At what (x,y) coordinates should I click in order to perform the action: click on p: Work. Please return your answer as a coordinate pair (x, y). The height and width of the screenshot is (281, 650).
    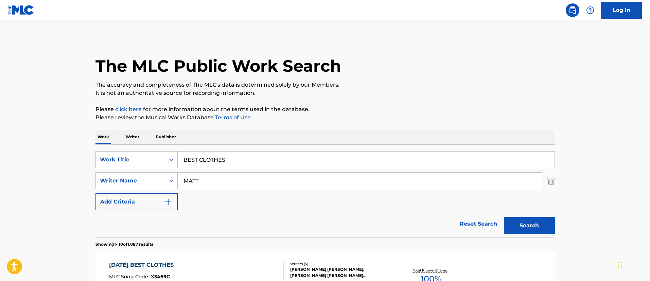
    Looking at the image, I should click on (103, 137).